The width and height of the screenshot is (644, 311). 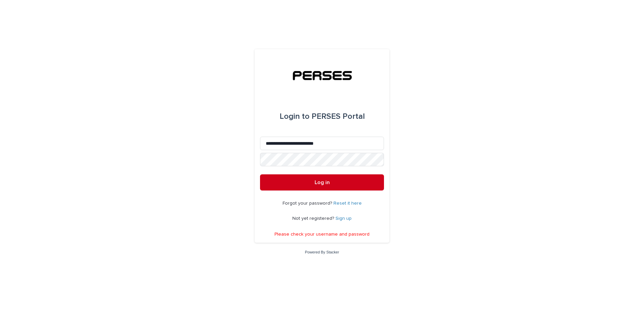 I want to click on p: Please check your username and password, so click(x=322, y=234).